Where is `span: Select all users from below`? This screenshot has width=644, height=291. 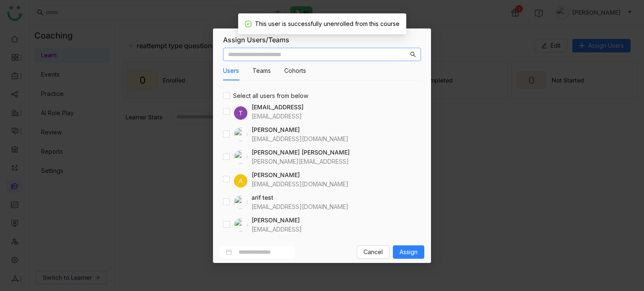 span: Select all users from below is located at coordinates (271, 96).